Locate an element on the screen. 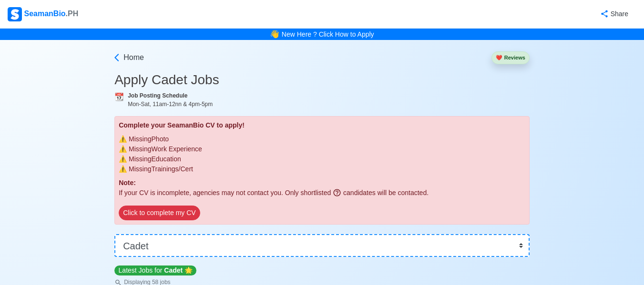 Image resolution: width=644 pixels, height=285 pixels. h3: Apply Cadet Jobs is located at coordinates (322, 80).